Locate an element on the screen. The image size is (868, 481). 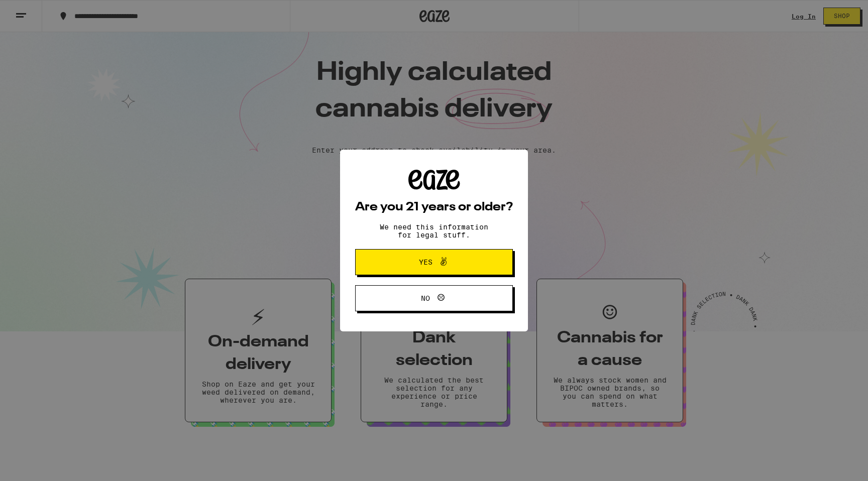
span: Hi. Need any help? is located at coordinates (39, 11).